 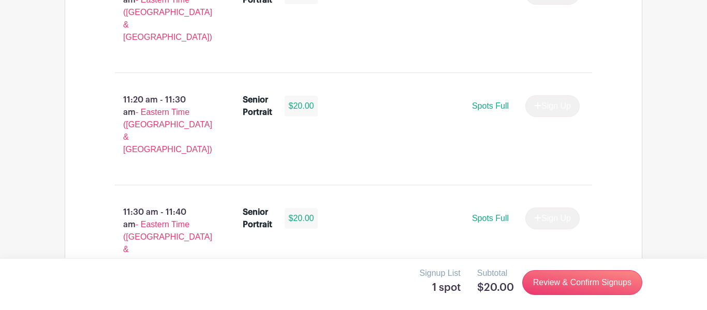 I want to click on p: 11:30 am - 11:40 am, so click(x=162, y=237).